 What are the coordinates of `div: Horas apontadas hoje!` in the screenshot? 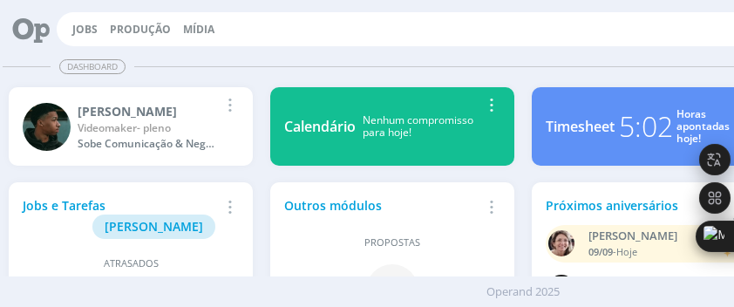 It's located at (702, 126).